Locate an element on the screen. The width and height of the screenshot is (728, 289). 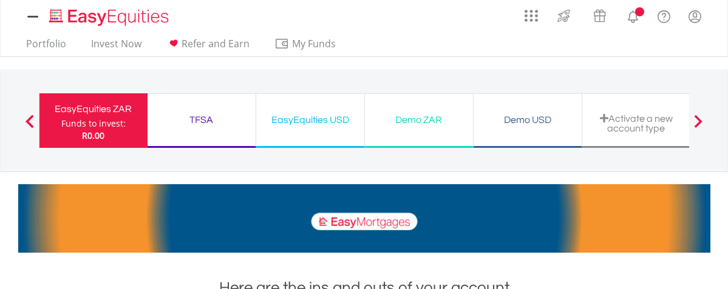
div: Demo USD is located at coordinates (527, 120).